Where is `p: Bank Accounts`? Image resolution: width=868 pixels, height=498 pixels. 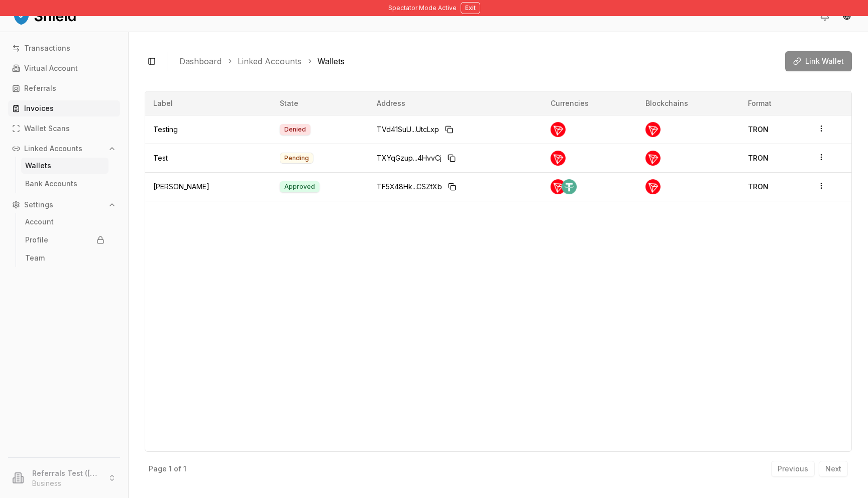
p: Bank Accounts is located at coordinates (51, 184).